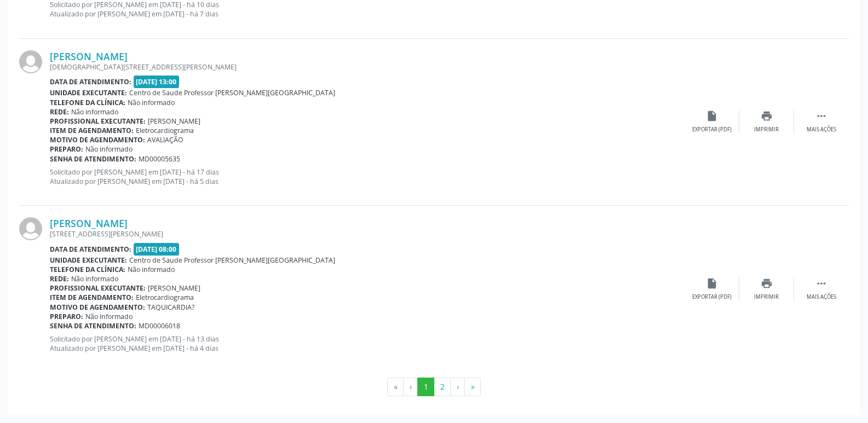 The image size is (868, 423). What do you see at coordinates (434, 387) in the screenshot?
I see `ul: Pagination` at bounding box center [434, 387].